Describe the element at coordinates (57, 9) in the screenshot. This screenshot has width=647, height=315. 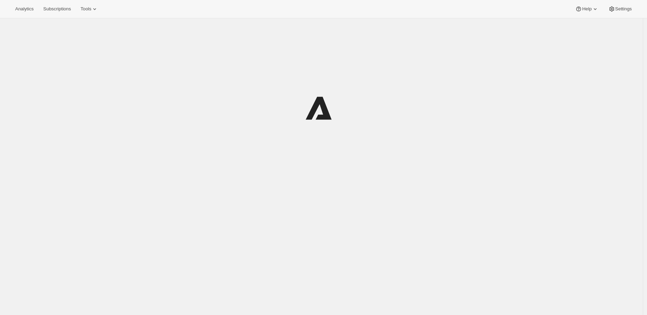
I see `button: Subscriptions` at that location.